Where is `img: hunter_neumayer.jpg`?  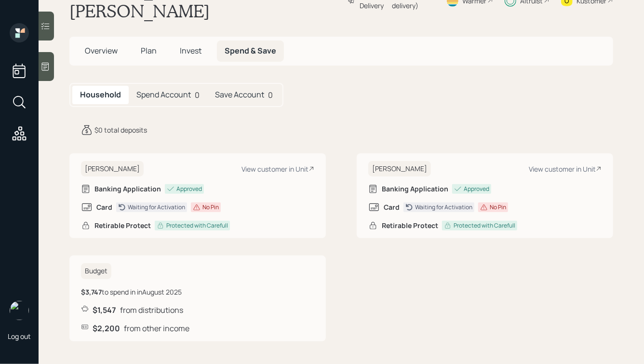 img: hunter_neumayer.jpg is located at coordinates (19, 310).